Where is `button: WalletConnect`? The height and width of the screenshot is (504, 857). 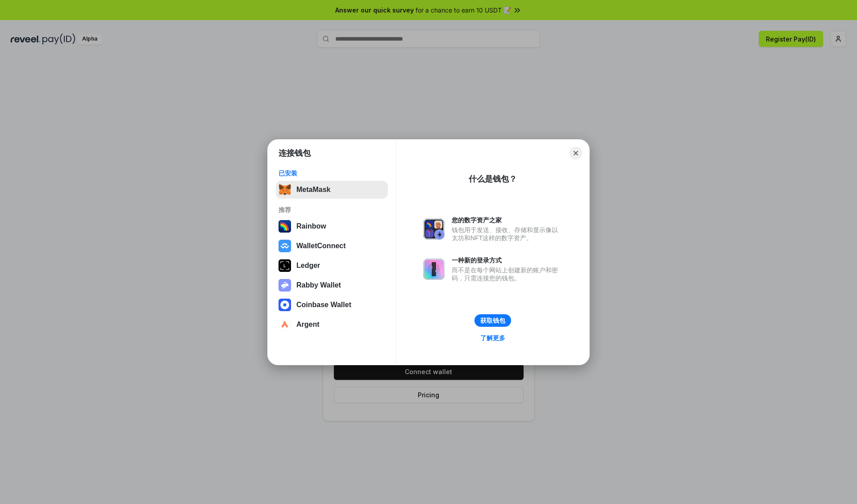 button: WalletConnect is located at coordinates (331, 246).